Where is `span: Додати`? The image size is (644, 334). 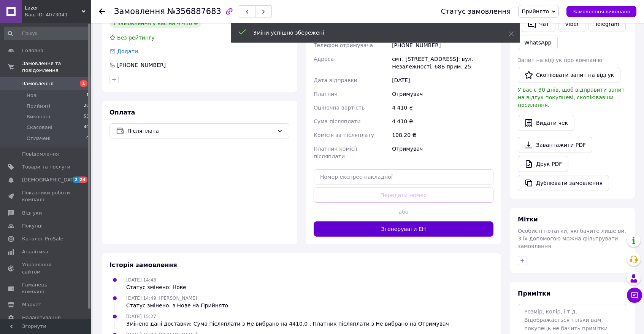 span: Додати is located at coordinates (127, 51).